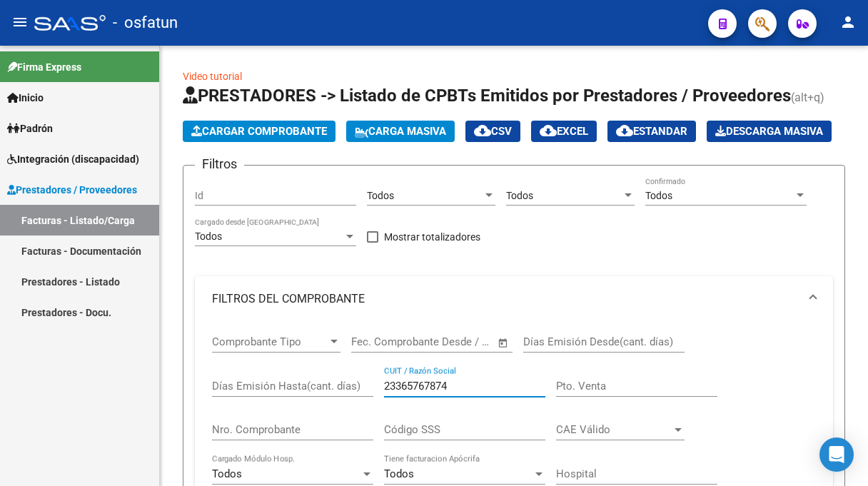 The image size is (868, 486). What do you see at coordinates (836, 454) in the screenshot?
I see `div: Open Intercom Messenger` at bounding box center [836, 454].